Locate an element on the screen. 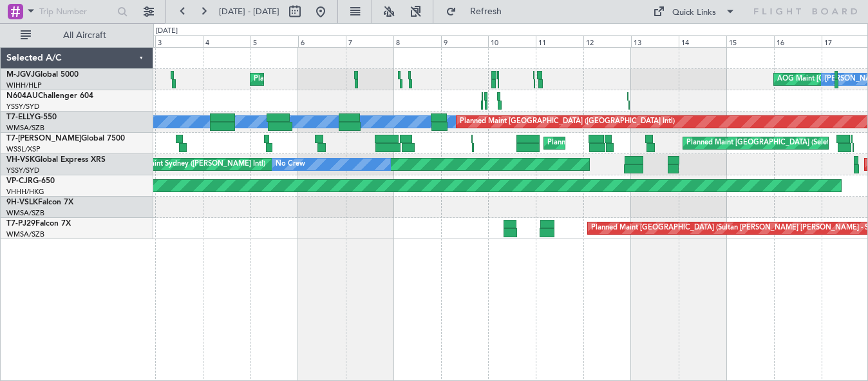 This screenshot has height=381, width=868. a: N604AUChallenger 604 is located at coordinates (50, 96).